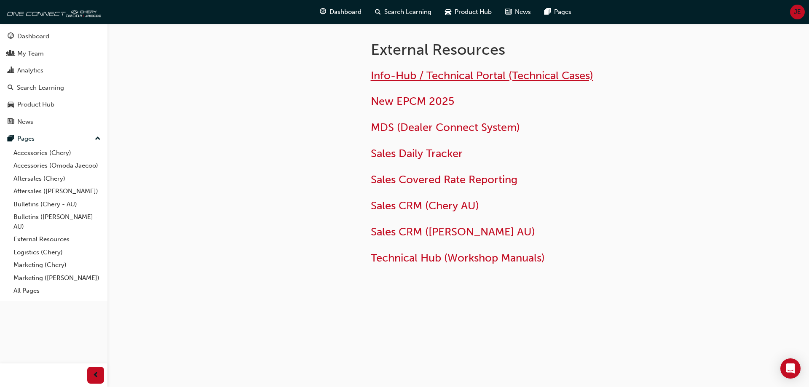 The width and height of the screenshot is (809, 387). I want to click on a: Sales Daily Tracker, so click(416, 153).